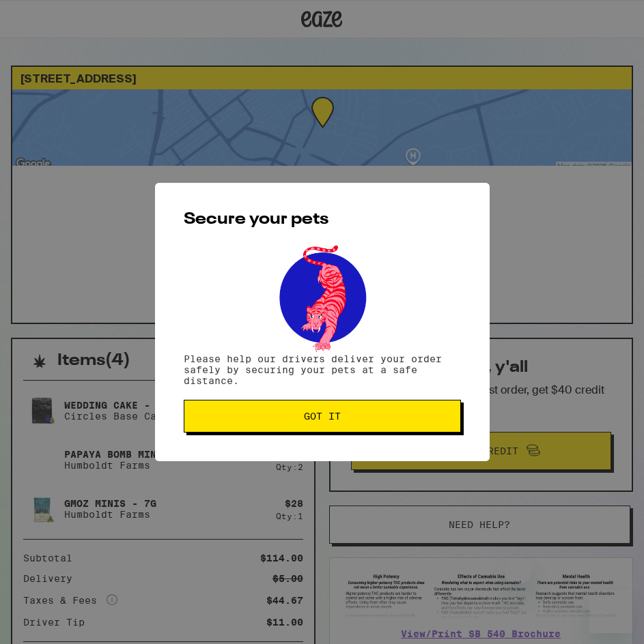 Image resolution: width=644 pixels, height=644 pixels. What do you see at coordinates (322, 416) in the screenshot?
I see `button: Got it` at bounding box center [322, 416].